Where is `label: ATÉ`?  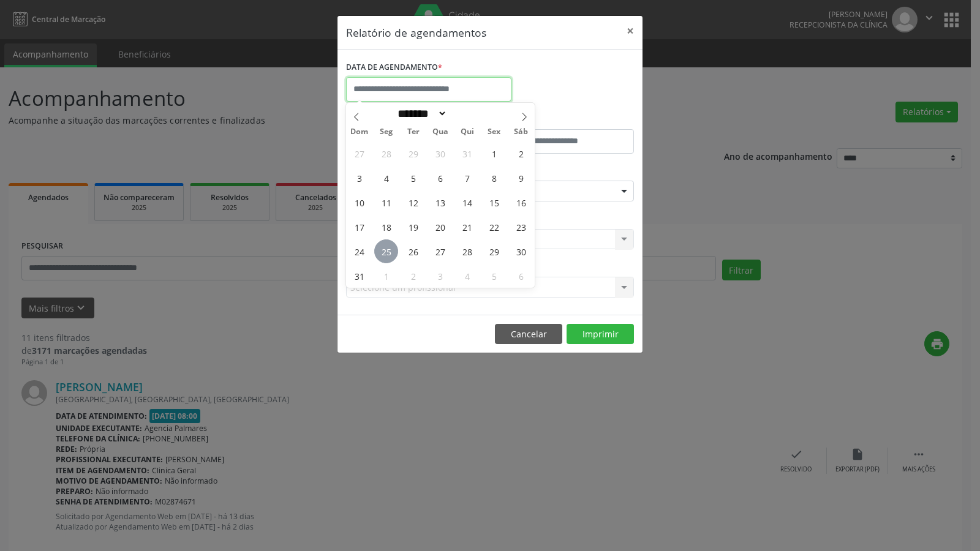
label: ATÉ is located at coordinates (564, 119).